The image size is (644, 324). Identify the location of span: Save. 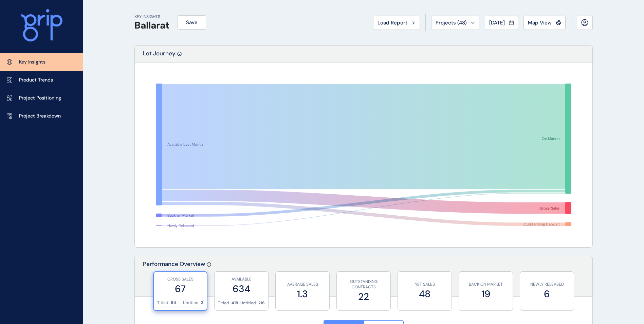
(192, 22).